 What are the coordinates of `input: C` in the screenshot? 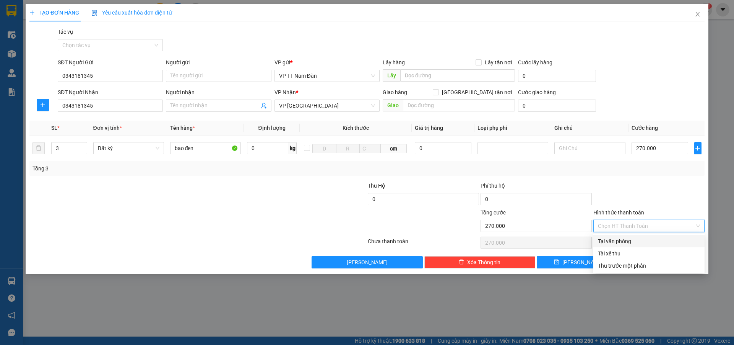 It's located at (370, 148).